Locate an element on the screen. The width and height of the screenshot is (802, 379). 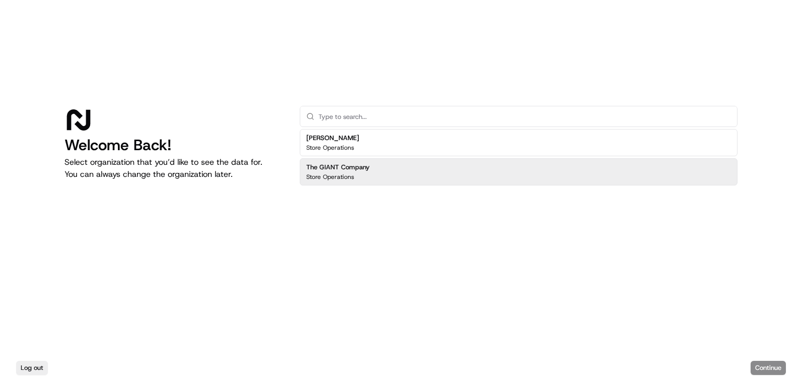
h2: The GIANT Company is located at coordinates (338, 167).